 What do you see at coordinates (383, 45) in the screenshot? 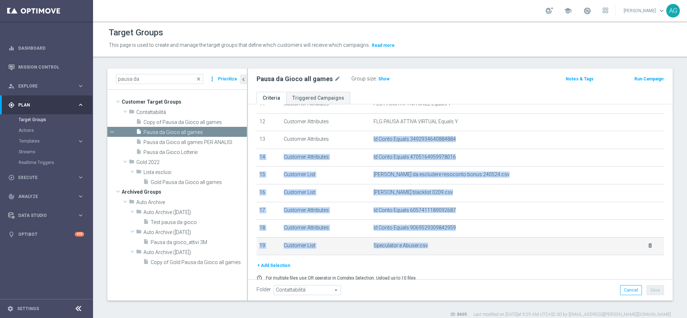
I see `button: Read more` at bounding box center [383, 45].